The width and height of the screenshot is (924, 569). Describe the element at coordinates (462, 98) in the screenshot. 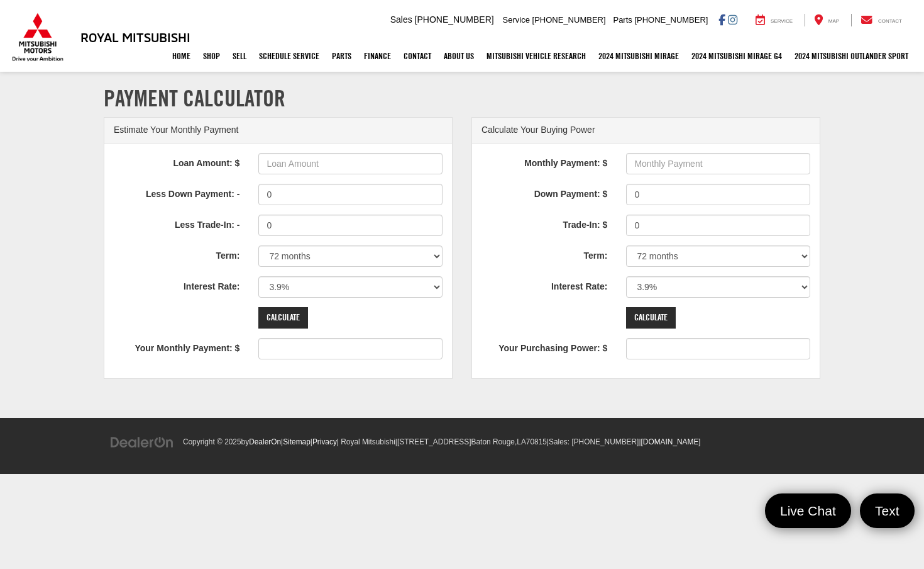

I see `h1: Payment Calculator` at that location.